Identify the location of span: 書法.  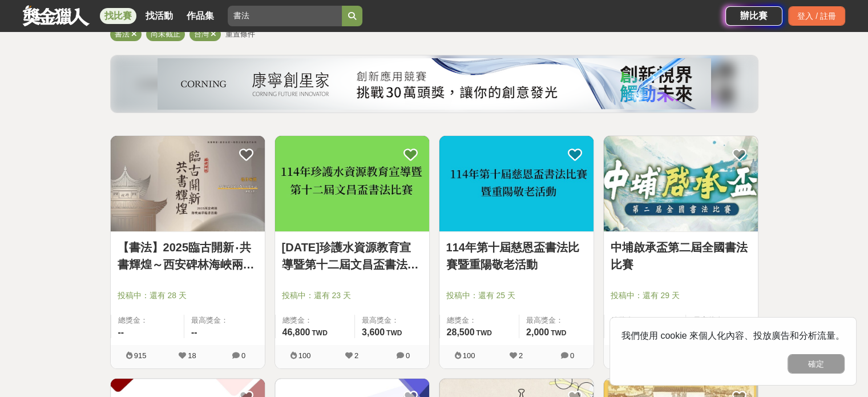
(122, 34).